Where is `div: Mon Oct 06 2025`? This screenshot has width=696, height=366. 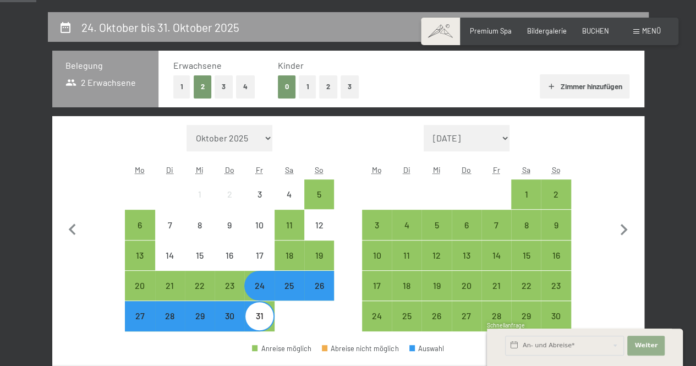
div: Mon Oct 06 2025 is located at coordinates (140, 225).